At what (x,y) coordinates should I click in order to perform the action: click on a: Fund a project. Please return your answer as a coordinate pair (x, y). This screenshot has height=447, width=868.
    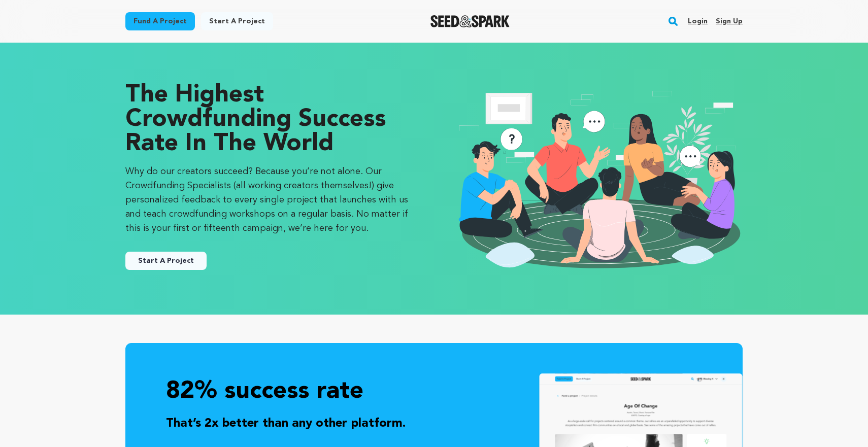
    Looking at the image, I should click on (160, 21).